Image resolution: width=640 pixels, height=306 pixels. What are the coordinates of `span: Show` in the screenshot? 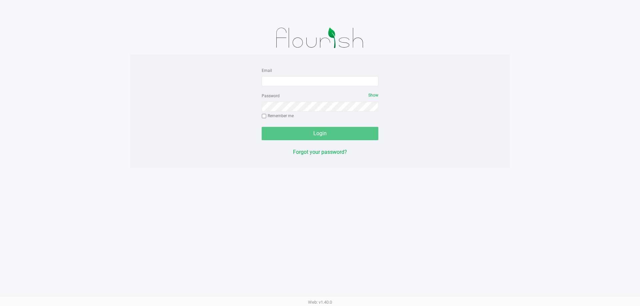 It's located at (374, 95).